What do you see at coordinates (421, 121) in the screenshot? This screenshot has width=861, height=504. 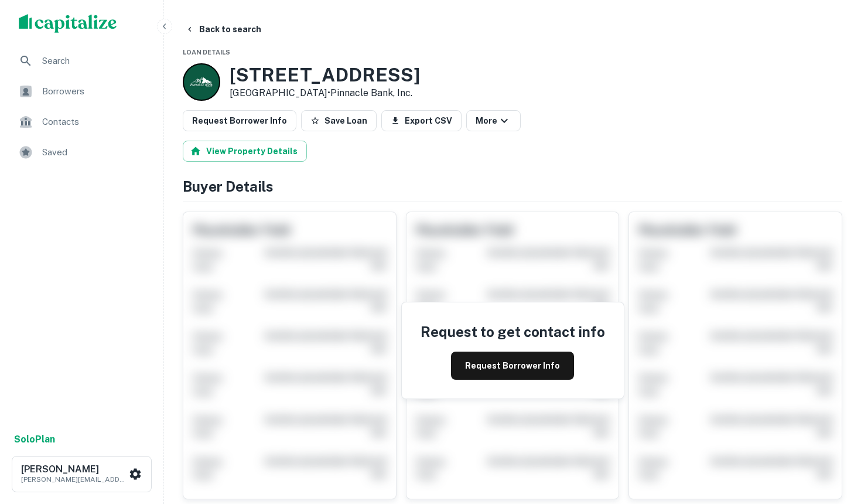 I see `button: Export CSV` at bounding box center [421, 121].